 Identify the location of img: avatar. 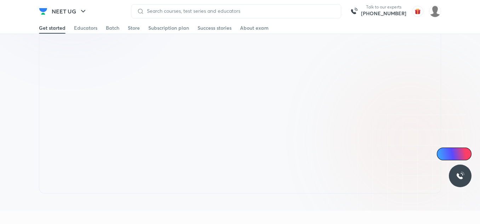
(418, 11).